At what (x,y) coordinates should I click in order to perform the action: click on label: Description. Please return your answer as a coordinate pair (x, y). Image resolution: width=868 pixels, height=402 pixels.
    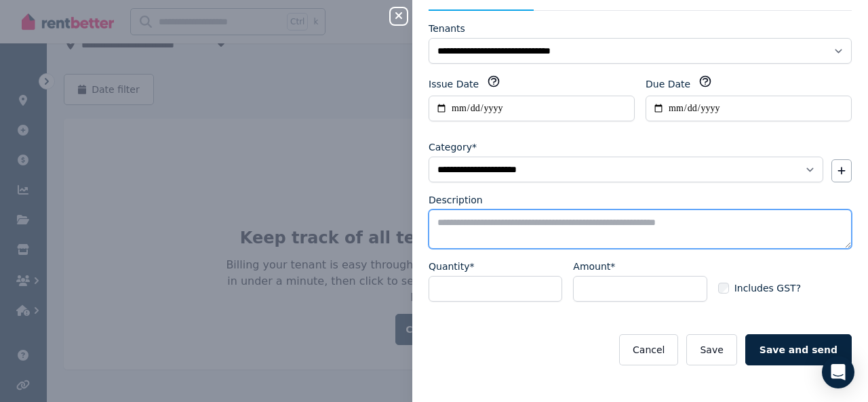
    Looking at the image, I should click on (456, 200).